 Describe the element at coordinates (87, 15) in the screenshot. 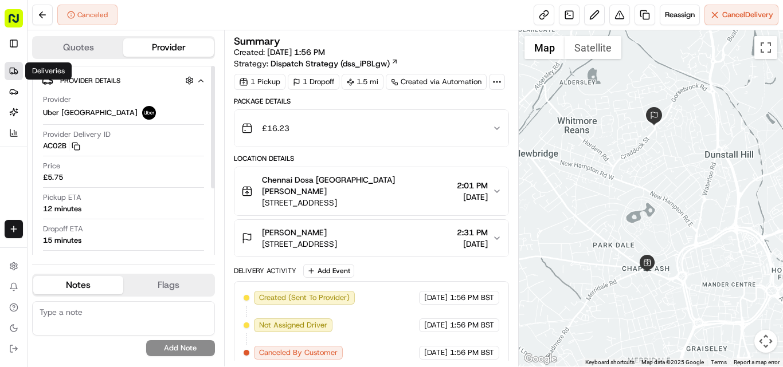

I see `div: Canceled` at that location.